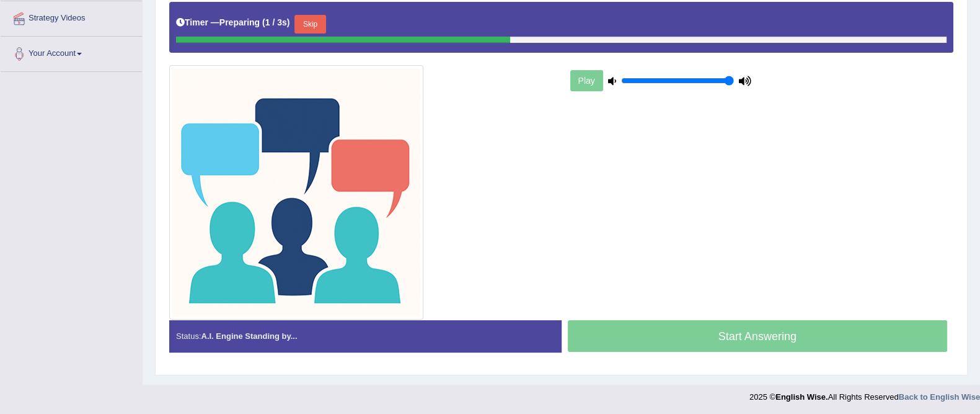 This screenshot has height=414, width=980. Describe the element at coordinates (939, 397) in the screenshot. I see `a: Back to English Wise` at that location.